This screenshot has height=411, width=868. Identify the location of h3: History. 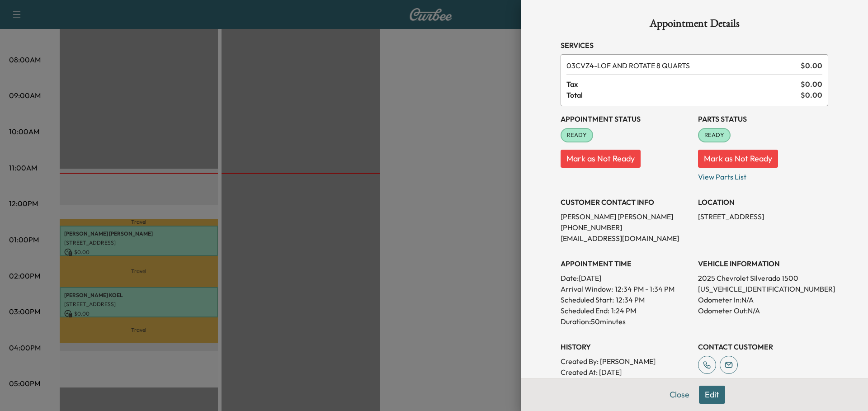
(626, 346).